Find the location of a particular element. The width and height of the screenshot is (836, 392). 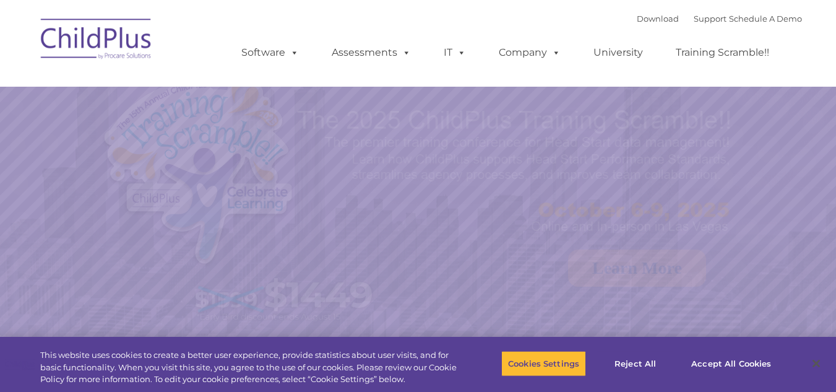

a: Schedule A Demo is located at coordinates (766, 19).